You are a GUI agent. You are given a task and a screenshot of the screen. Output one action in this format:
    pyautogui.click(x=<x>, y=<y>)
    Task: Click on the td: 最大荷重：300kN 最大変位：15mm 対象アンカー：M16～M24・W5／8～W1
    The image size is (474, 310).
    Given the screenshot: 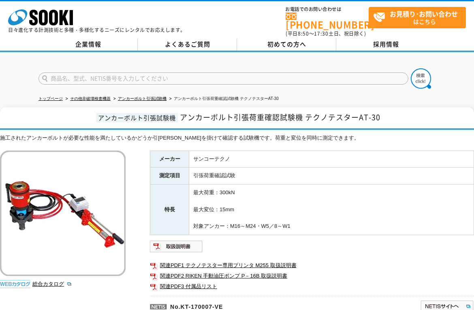 What is the action you would take?
    pyautogui.click(x=331, y=210)
    